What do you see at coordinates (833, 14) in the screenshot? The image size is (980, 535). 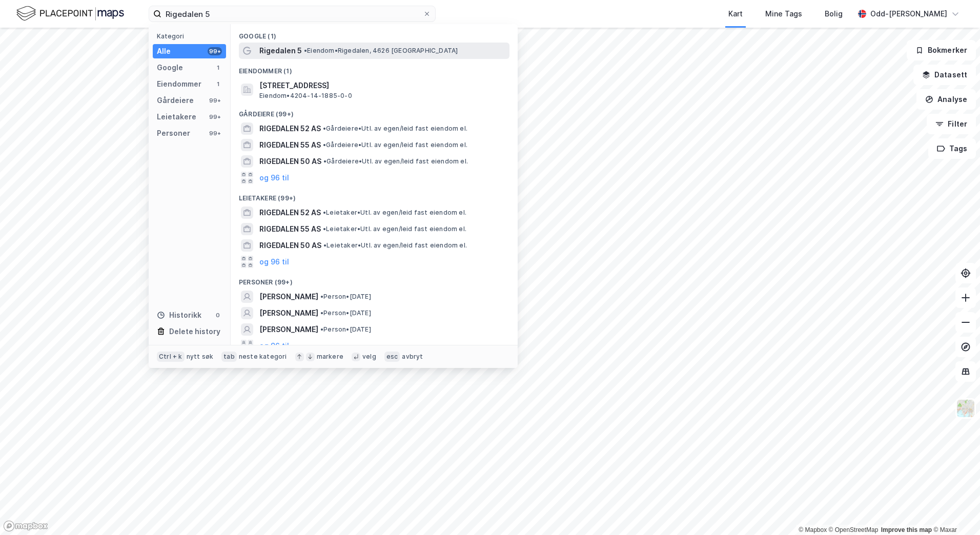 I see `div: Bolig` at bounding box center [833, 14].